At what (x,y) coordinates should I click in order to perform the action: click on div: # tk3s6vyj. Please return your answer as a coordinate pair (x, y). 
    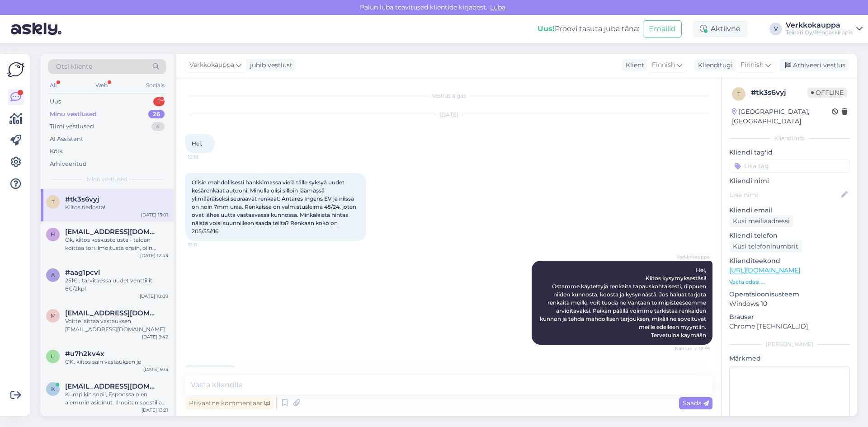
    Looking at the image, I should click on (778, 92).